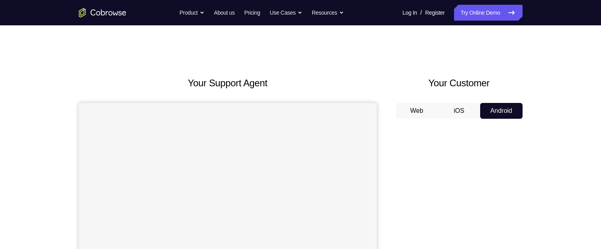  I want to click on a: Register, so click(435, 13).